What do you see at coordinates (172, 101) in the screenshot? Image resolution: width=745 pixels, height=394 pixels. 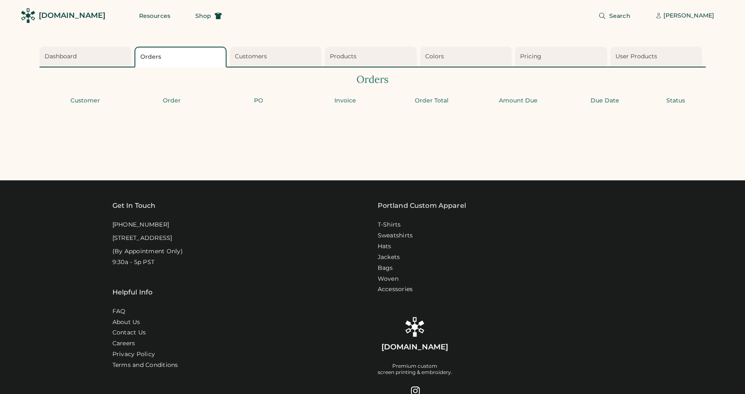 I see `div: Order` at bounding box center [172, 101].